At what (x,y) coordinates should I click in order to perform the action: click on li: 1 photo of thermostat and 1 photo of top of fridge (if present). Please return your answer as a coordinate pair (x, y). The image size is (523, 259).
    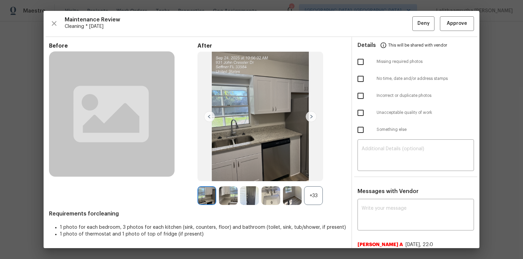
    Looking at the image, I should click on (203, 235).